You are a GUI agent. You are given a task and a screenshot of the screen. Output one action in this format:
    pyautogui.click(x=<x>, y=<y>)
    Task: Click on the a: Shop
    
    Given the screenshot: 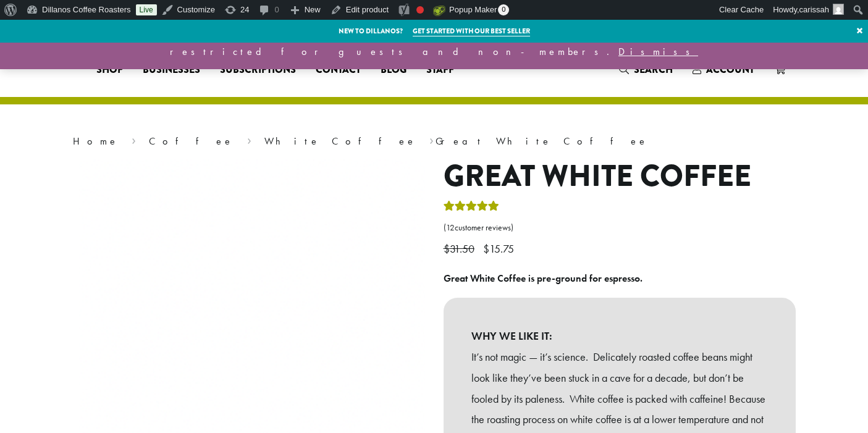 What is the action you would take?
    pyautogui.click(x=109, y=70)
    